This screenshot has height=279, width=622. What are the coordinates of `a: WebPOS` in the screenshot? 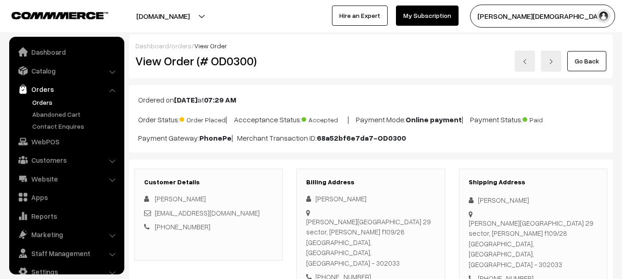 It's located at (66, 142).